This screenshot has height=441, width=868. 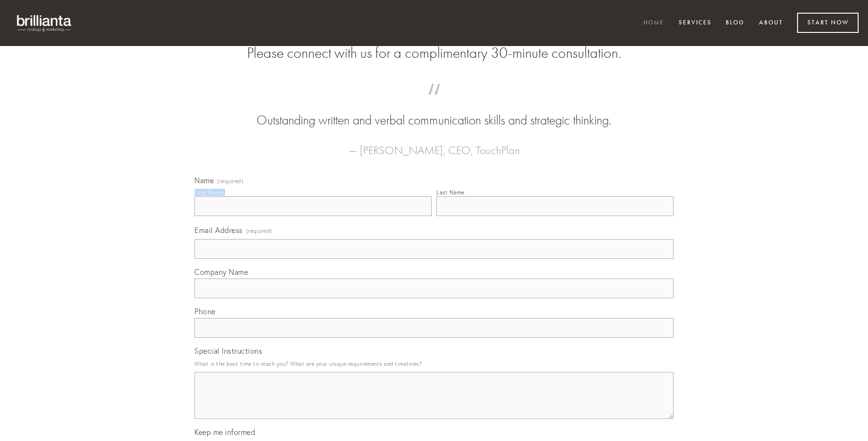 What do you see at coordinates (219, 230) in the screenshot?
I see `span: Email Address` at bounding box center [219, 230].